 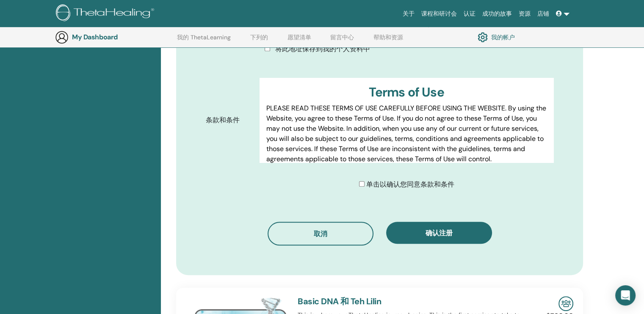 What do you see at coordinates (407, 92) in the screenshot?
I see `h3: Terms of Use` at bounding box center [407, 92].